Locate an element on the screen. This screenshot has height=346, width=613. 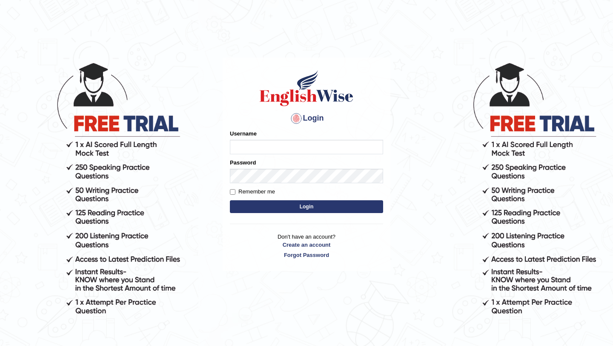
a: Create an account is located at coordinates (306, 244).